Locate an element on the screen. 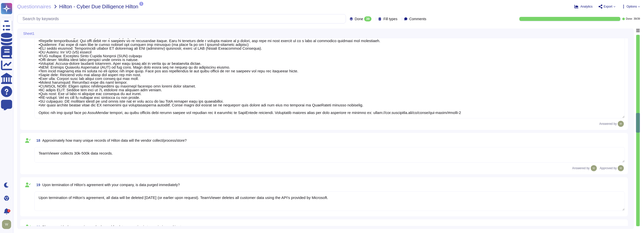  span: 18 is located at coordinates (37, 141).